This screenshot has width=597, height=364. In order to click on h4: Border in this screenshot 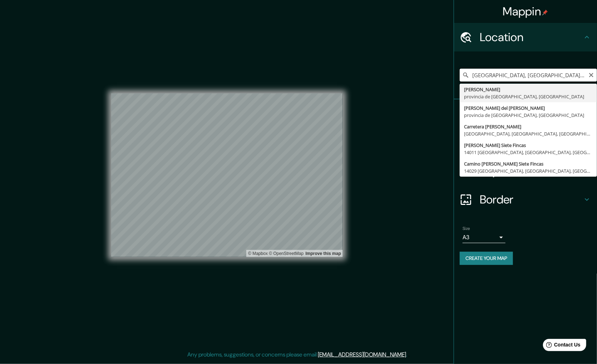, I will do `click(531, 199)`.